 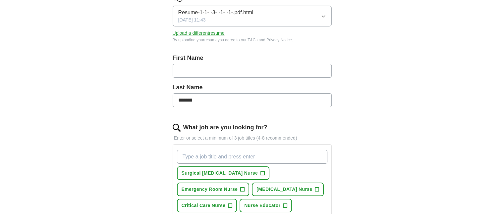 What do you see at coordinates (213, 190) in the screenshot?
I see `button: Emergency Room Nurse` at bounding box center [213, 190].